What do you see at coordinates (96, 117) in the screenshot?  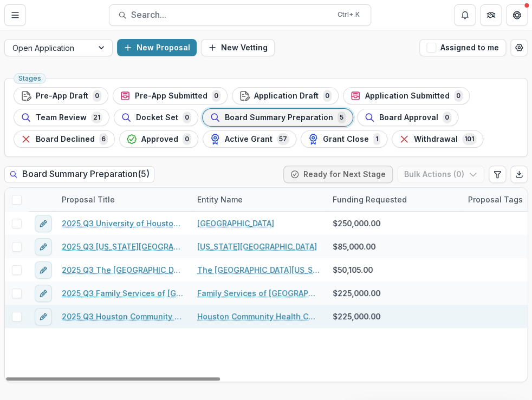 I see `span: 21` at bounding box center [96, 117].